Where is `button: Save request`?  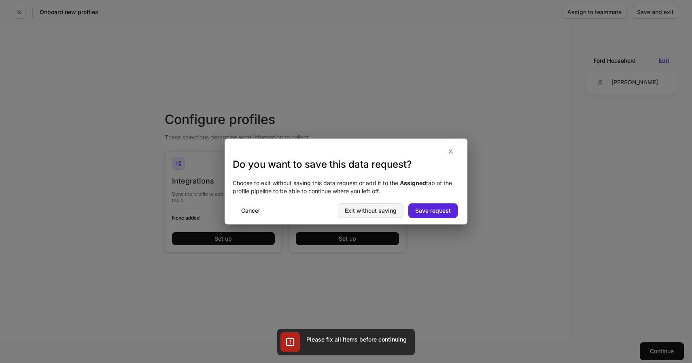 button: Save request is located at coordinates (433, 210).